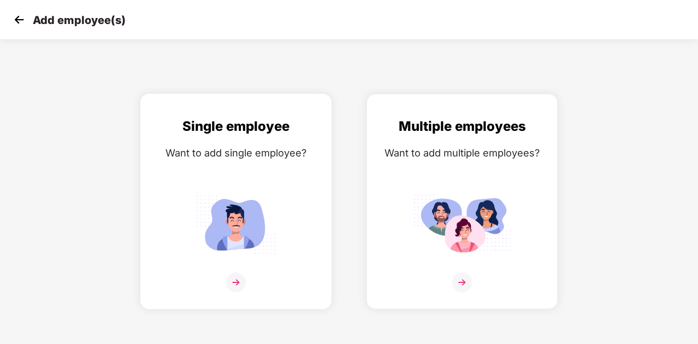  What do you see at coordinates (236, 224) in the screenshot?
I see `img: svg+xml;base64,PHN2ZyB4bWxucz0iaHR0cDovL3d3dy53My5vcmcvMjAwMC9zdmciIGlkPSJTaW5nbGVfZW1wbG95ZWUiIH...` at bounding box center [236, 224].